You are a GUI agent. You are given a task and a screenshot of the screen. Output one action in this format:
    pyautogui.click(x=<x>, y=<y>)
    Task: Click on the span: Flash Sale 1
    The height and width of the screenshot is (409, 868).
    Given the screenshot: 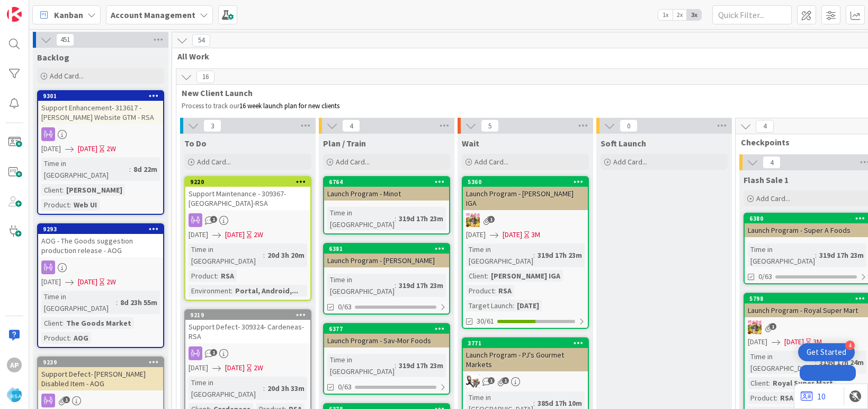 What is the action you would take?
    pyautogui.click(x=766, y=179)
    